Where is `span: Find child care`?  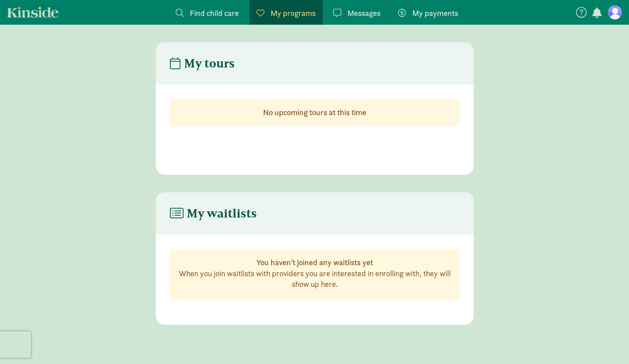 span: Find child care is located at coordinates (214, 13).